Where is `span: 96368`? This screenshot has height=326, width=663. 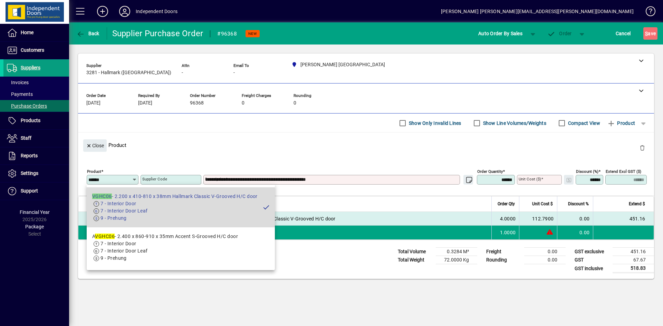 span: 96368 is located at coordinates (197, 103).